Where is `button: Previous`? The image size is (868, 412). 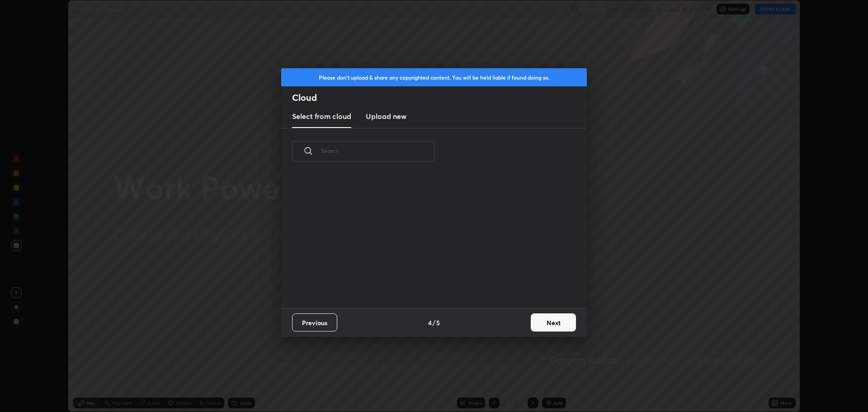 button: Previous is located at coordinates (315, 323).